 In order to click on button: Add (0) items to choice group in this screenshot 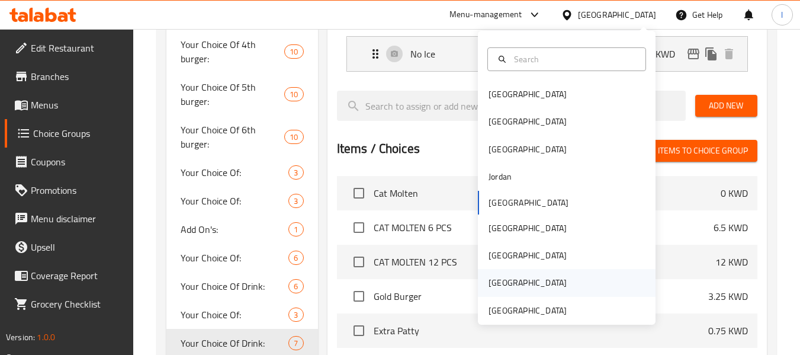, I will do `click(689, 150)`.